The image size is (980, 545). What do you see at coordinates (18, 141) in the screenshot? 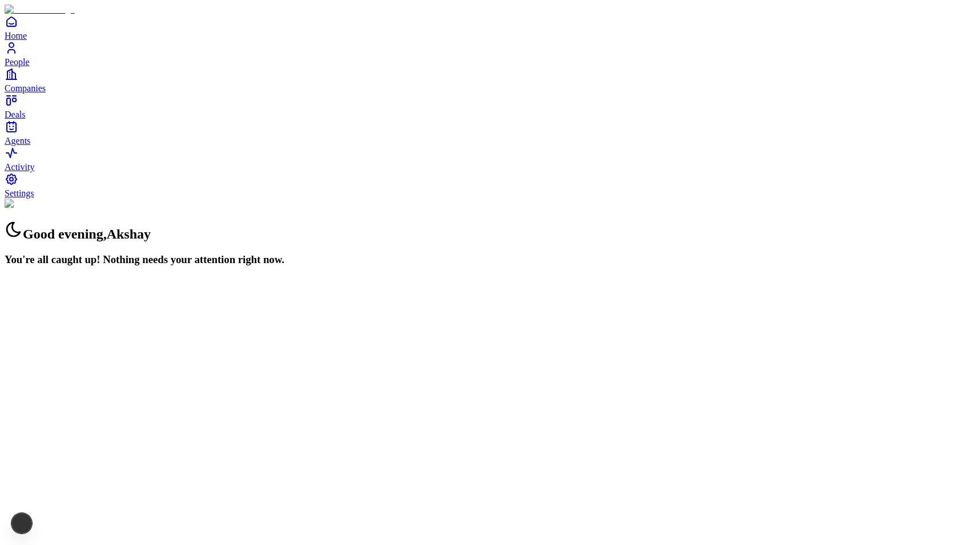
I see `span: Agents` at bounding box center [18, 141].